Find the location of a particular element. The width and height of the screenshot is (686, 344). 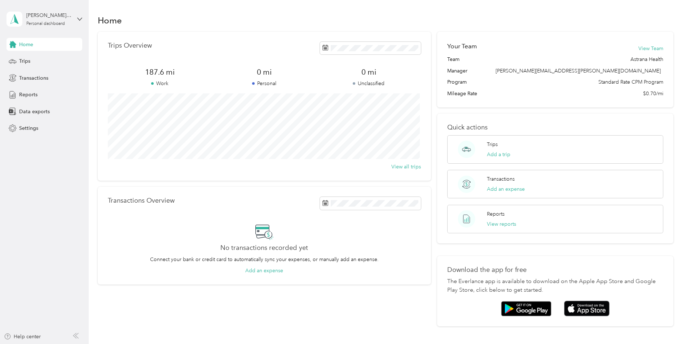

p: Transactions Overview is located at coordinates (141, 201).